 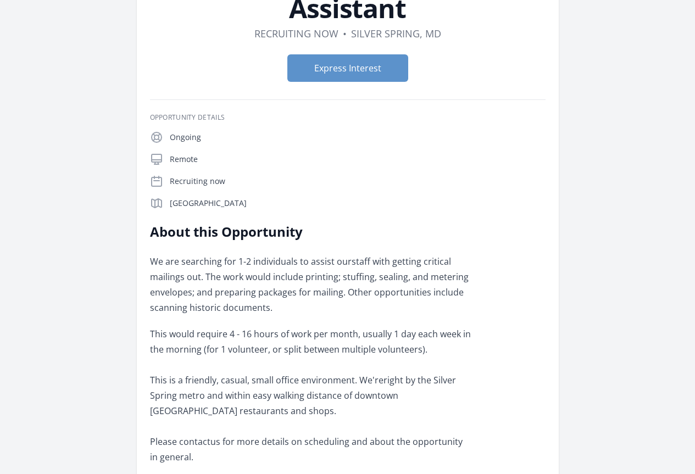 I want to click on h3: Opportunity Details, so click(x=348, y=118).